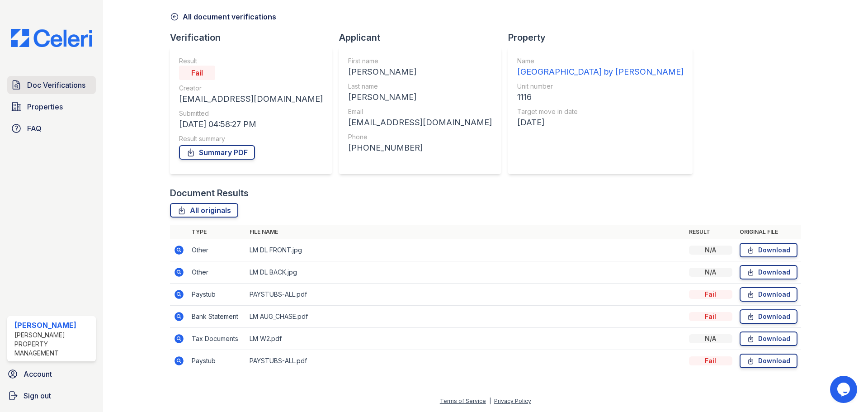  What do you see at coordinates (424, 37) in the screenshot?
I see `div: Applicant` at bounding box center [424, 37].